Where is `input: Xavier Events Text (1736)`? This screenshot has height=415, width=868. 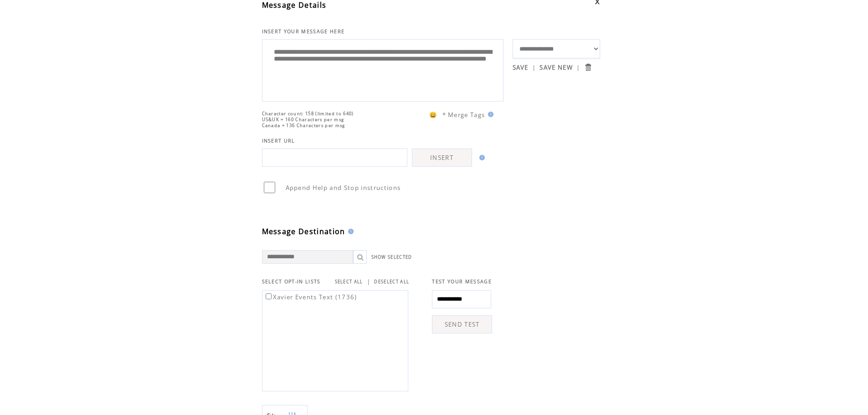 input: Xavier Events Text (1736) is located at coordinates (268, 296).